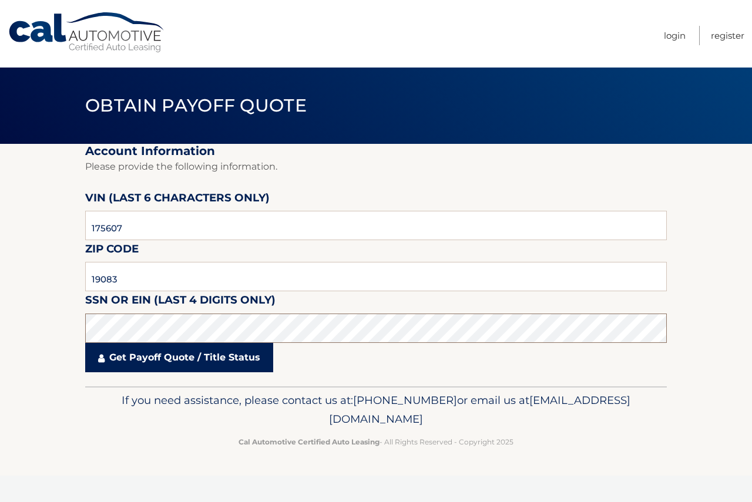  I want to click on a: Cal Automotive, so click(87, 32).